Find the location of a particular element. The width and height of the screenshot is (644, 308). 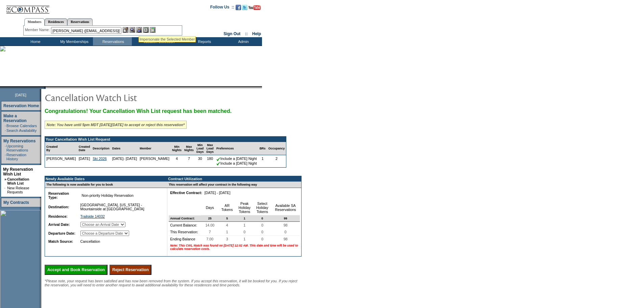

span: 7.00 is located at coordinates (210, 239).